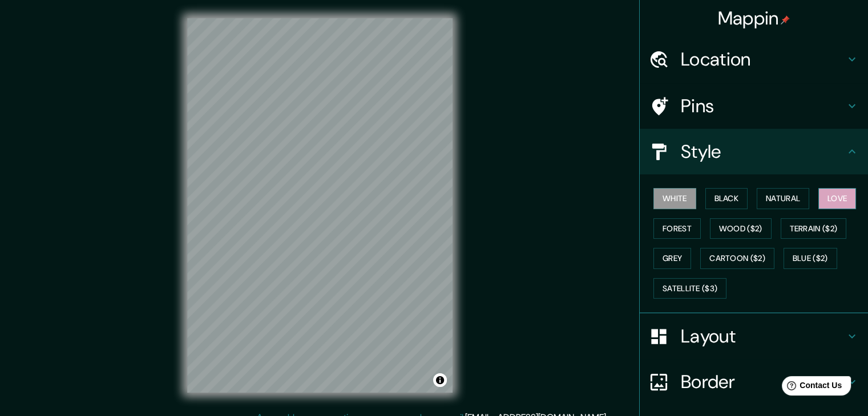  Describe the element at coordinates (810, 259) in the screenshot. I see `button: Blue ($2)` at that location.